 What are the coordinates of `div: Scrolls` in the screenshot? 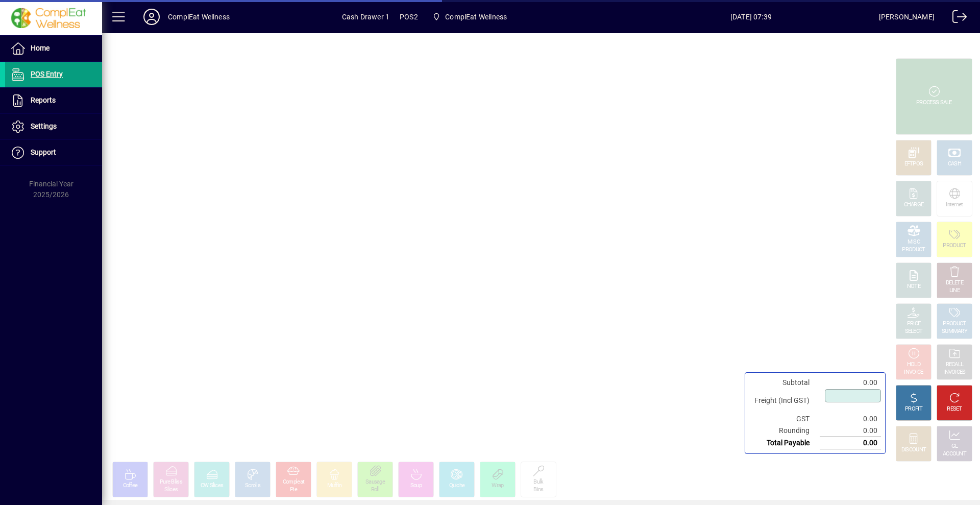 It's located at (253, 486).